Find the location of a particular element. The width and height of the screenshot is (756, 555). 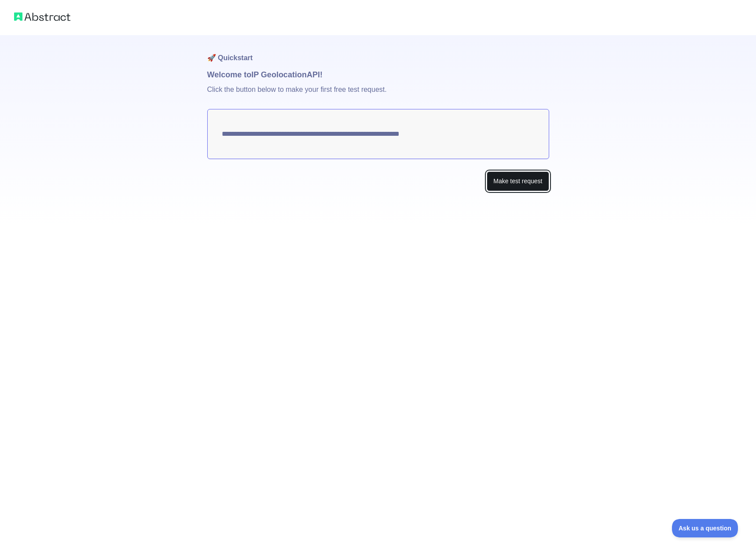

h1: Welcome to IP Geolocation API! is located at coordinates (378, 75).